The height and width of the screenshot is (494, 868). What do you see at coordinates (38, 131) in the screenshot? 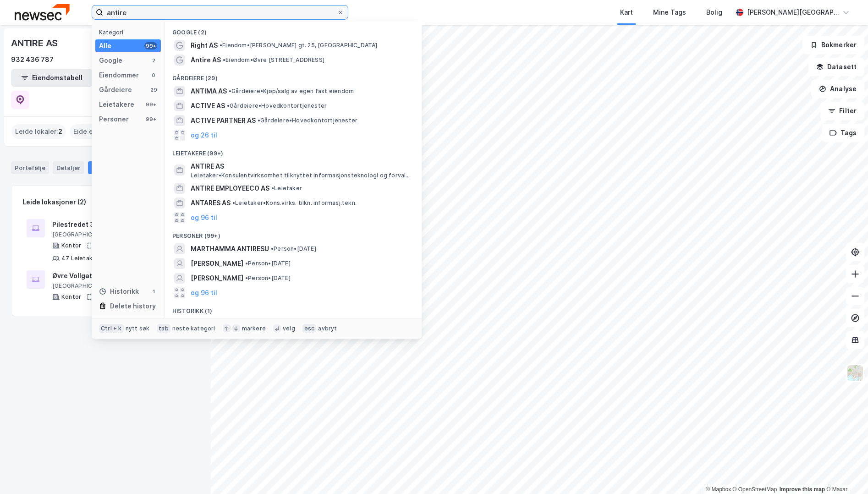
I see `div: Leide lokaler :` at bounding box center [38, 131].